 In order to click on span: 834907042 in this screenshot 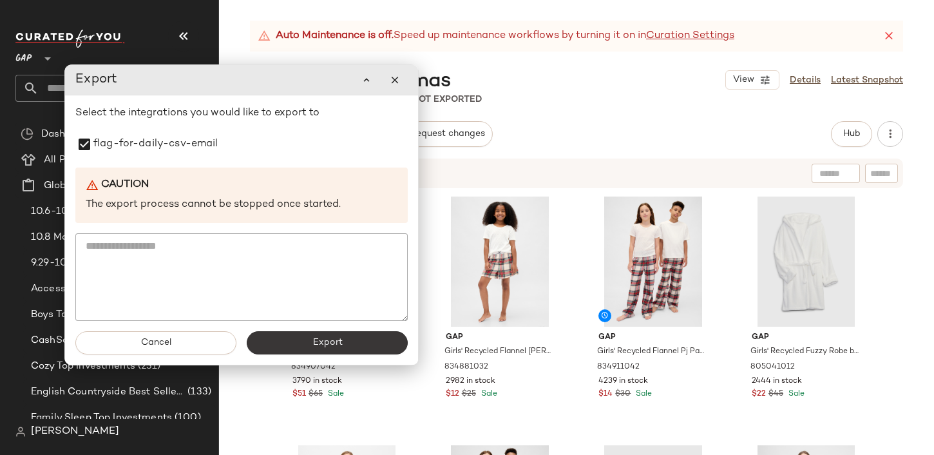, I will do `click(313, 367)`.